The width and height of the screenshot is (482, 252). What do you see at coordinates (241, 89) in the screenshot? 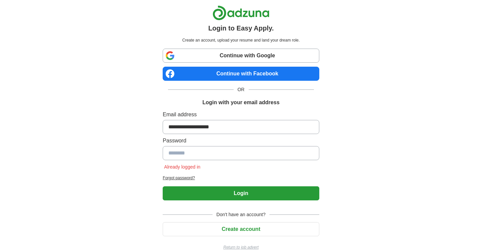
I see `span: OR` at bounding box center [241, 89].